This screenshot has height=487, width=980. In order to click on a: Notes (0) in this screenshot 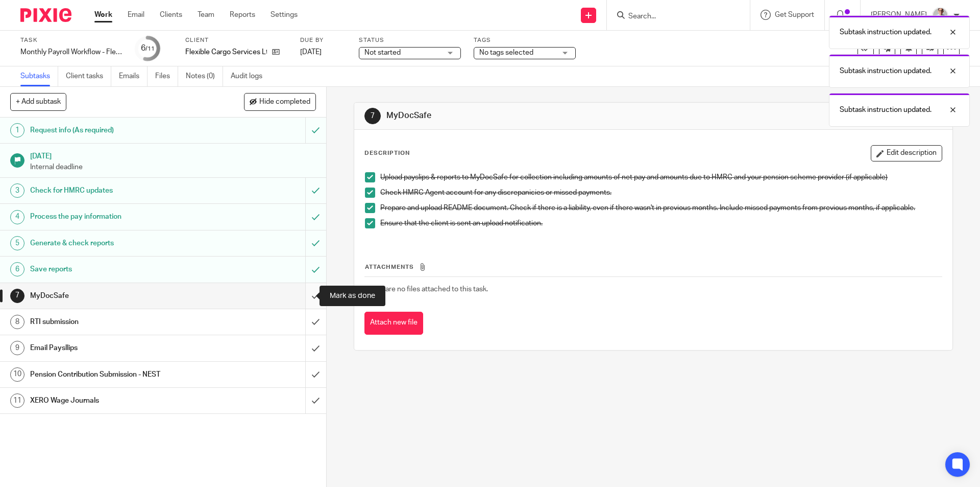, I will do `click(204, 76)`.